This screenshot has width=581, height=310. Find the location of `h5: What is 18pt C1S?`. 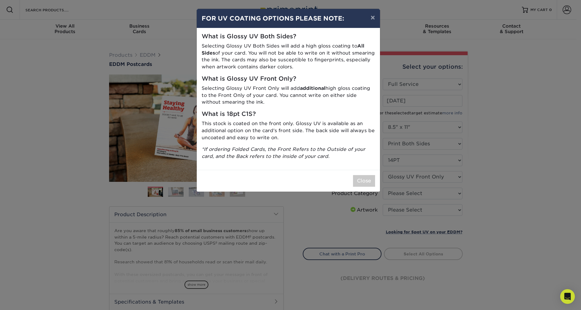

h5: What is 18pt C1S? is located at coordinates (289, 114).